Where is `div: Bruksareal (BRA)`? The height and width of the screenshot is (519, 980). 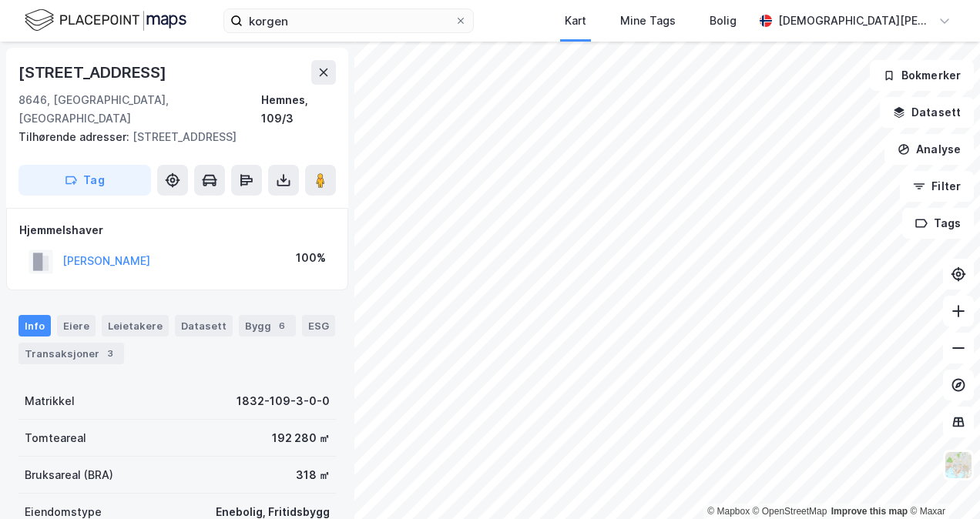 div: Bruksareal (BRA) is located at coordinates (69, 475).